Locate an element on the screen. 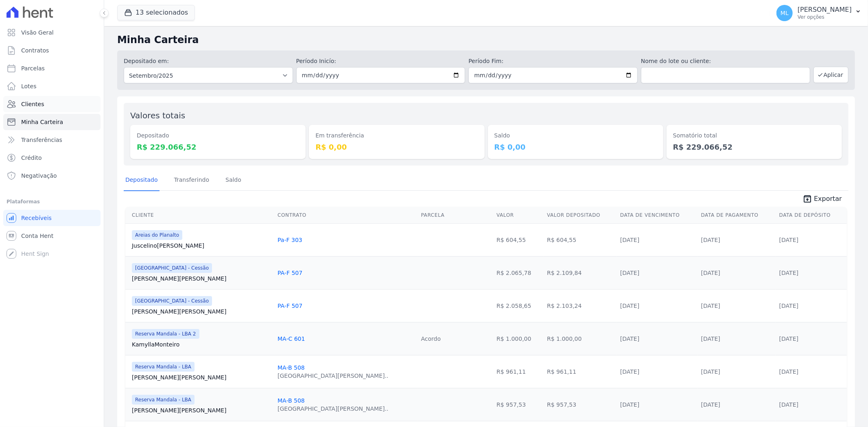 This screenshot has width=868, height=427. span: Transferências is located at coordinates (41, 140).